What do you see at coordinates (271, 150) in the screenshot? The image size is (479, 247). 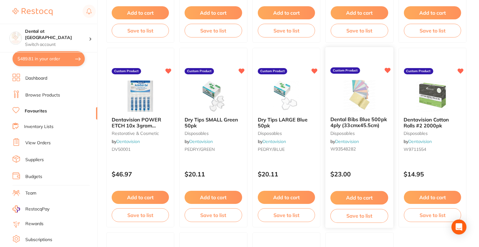 I see `span: PEDRY/BLUE` at bounding box center [271, 150].